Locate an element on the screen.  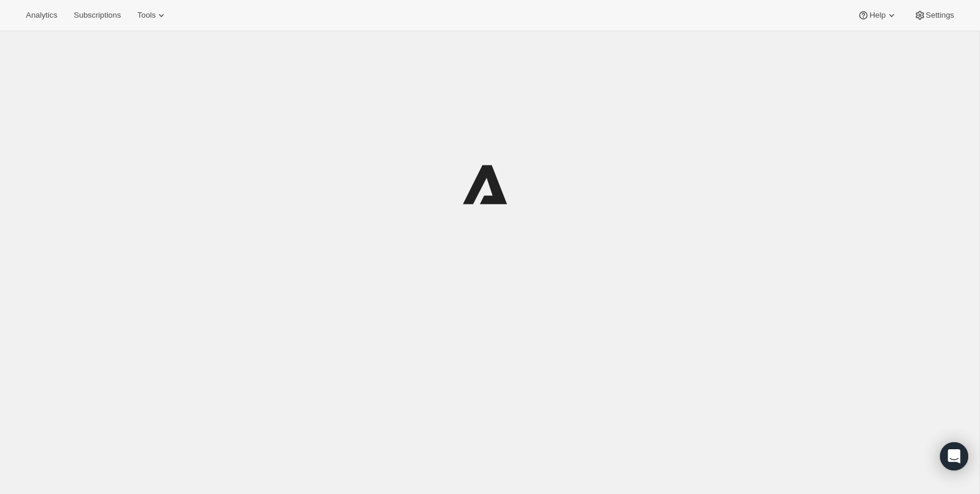
button: Subscriptions is located at coordinates (97, 15).